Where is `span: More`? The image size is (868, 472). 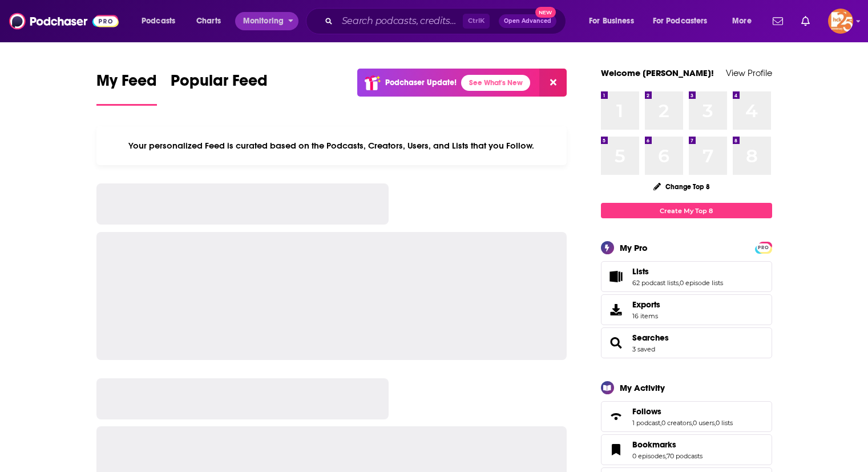
span: More is located at coordinates (742, 21).